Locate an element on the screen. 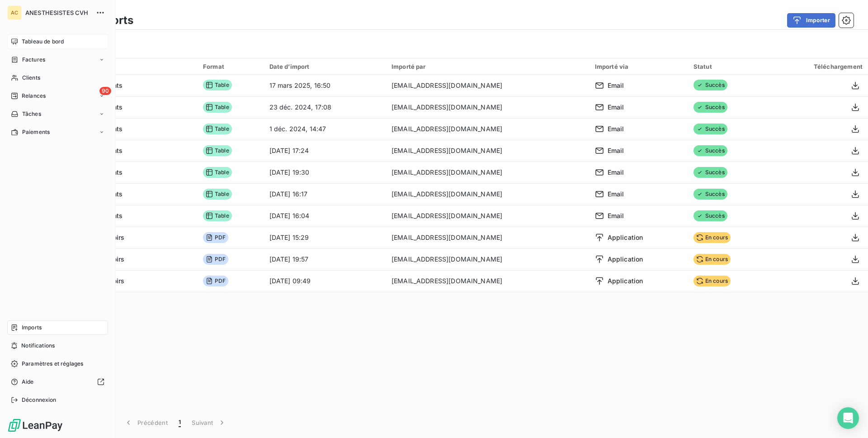  button: Importer is located at coordinates (811, 21).